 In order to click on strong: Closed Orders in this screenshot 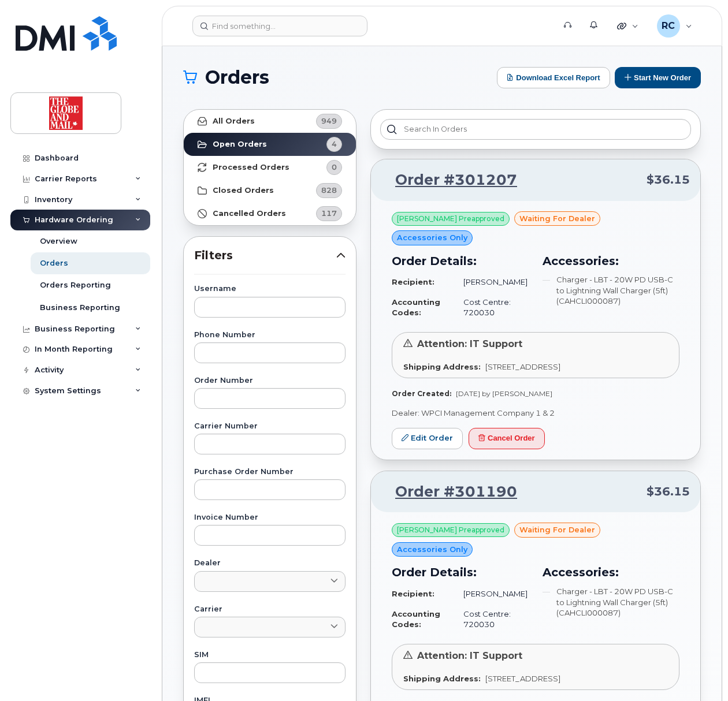, I will do `click(243, 190)`.